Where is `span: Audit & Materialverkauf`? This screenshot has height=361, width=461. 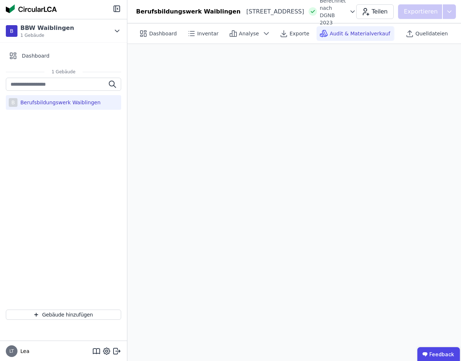 span: Audit & Materialverkauf is located at coordinates (360, 34).